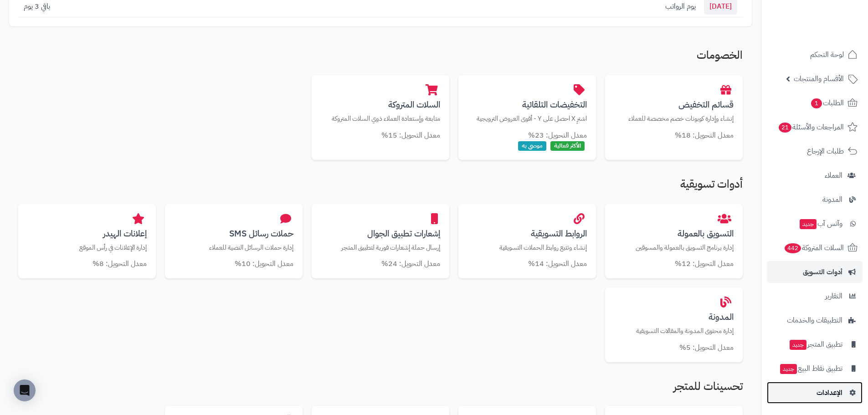 This screenshot has width=868, height=415. What do you see at coordinates (815, 127) in the screenshot?
I see `a: المراجعات والأسئلة21` at bounding box center [815, 127].